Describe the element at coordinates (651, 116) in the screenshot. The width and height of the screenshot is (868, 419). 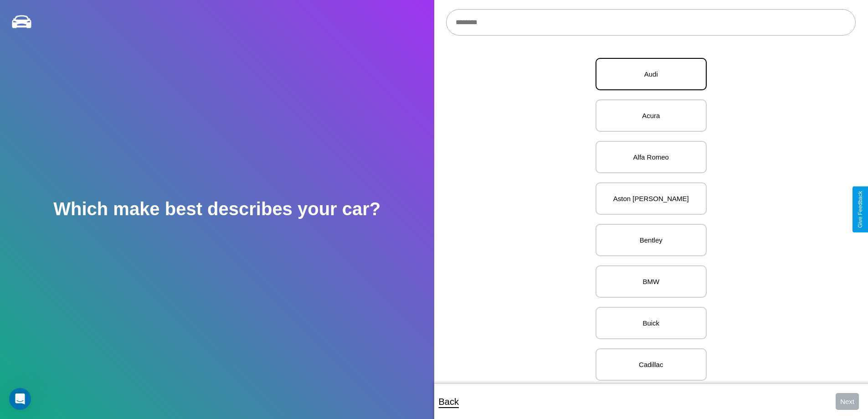
I see `p: Acura` at that location.